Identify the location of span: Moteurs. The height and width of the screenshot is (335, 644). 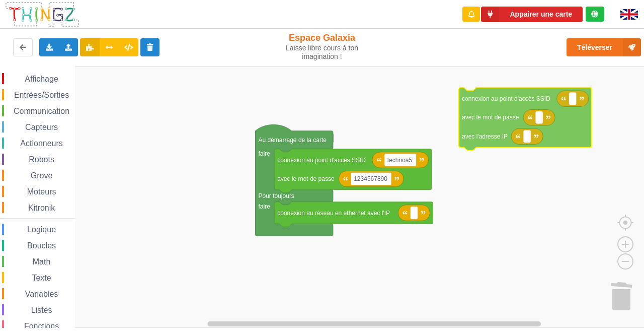
(42, 192).